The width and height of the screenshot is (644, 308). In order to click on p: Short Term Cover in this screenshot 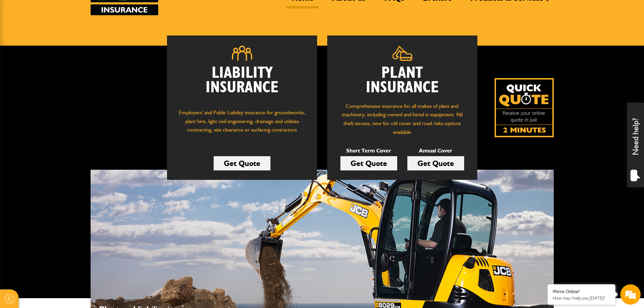, I will do `click(369, 151)`.